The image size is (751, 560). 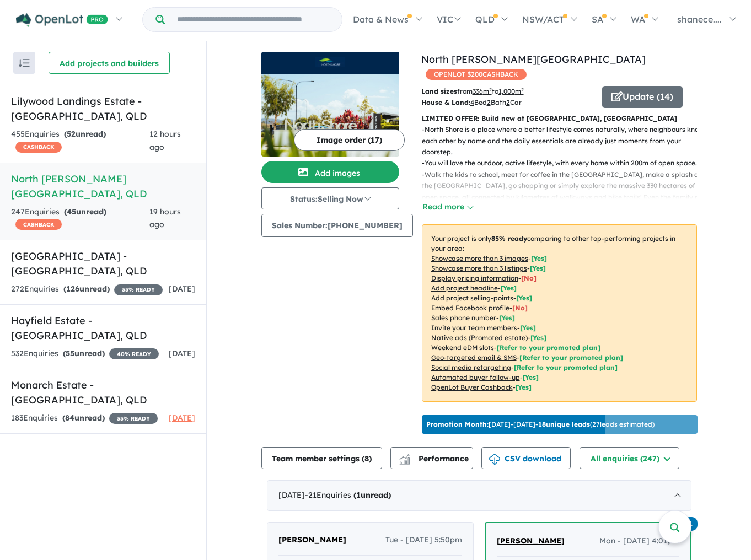 I want to click on button: Image order (17), so click(x=349, y=140).